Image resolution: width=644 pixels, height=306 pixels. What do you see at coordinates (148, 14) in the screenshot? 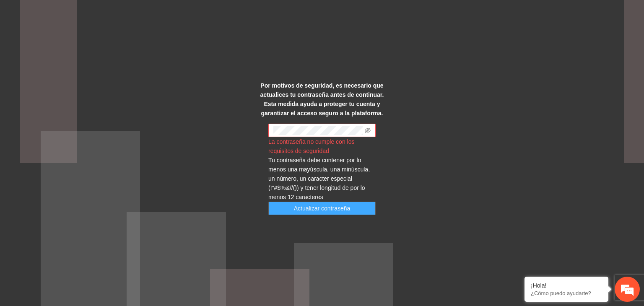
I see `div: Minimizar ventana de chat en vivo` at bounding box center [148, 14].